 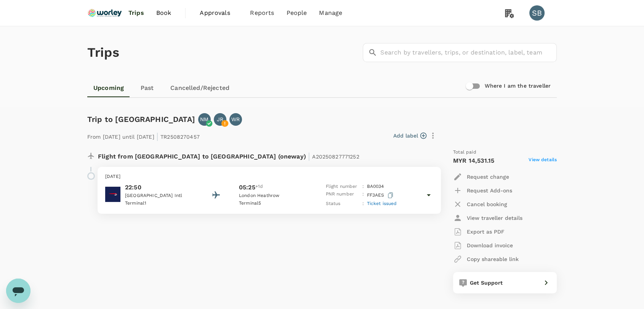 I want to click on a: Upcoming, so click(x=109, y=88).